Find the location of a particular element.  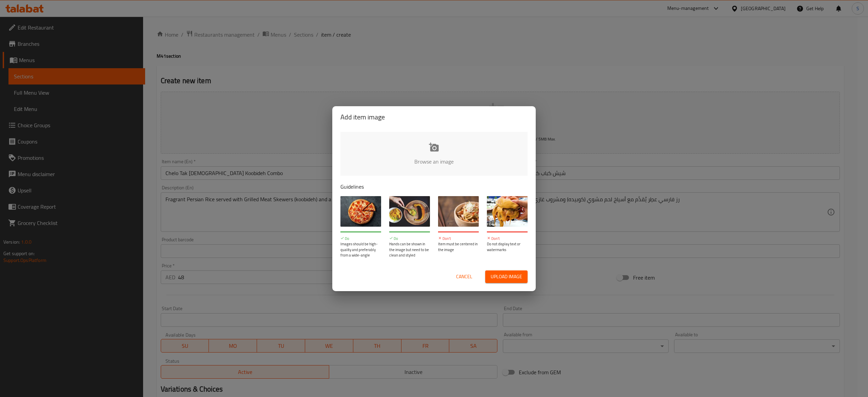

img: guide-img-2@3x.jpg is located at coordinates (409, 212).